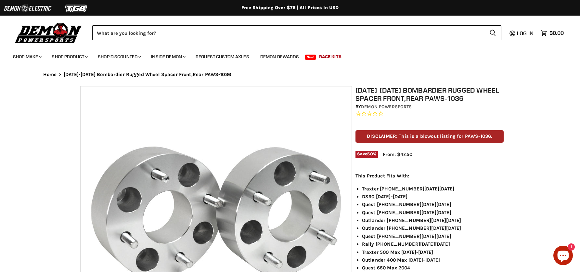 The height and width of the screenshot is (272, 580). What do you see at coordinates (386, 107) in the screenshot?
I see `a: Demon Powersports` at bounding box center [386, 107].